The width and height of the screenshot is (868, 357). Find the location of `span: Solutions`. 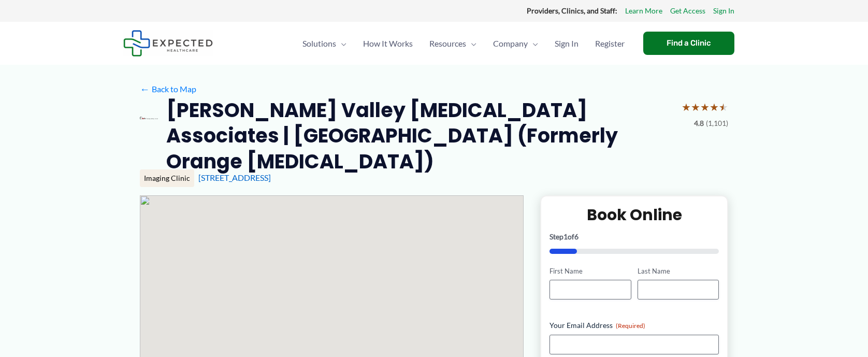

span: Solutions is located at coordinates (319, 44).